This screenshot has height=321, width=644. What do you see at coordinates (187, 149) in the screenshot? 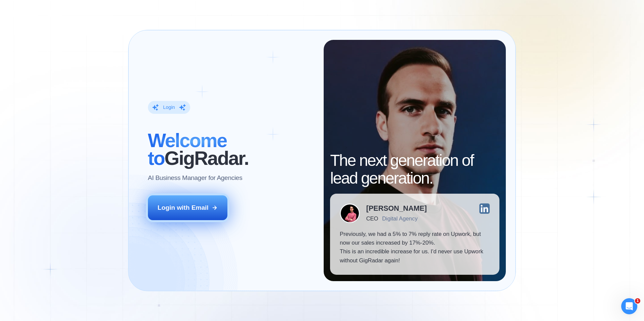
I see `span: Welcome to` at bounding box center [187, 149].